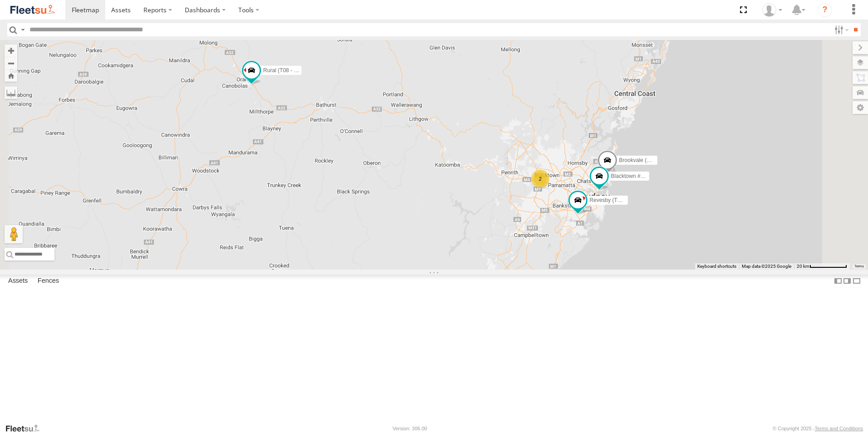  I want to click on label: Dock Summary Table to the Left, so click(838, 281).